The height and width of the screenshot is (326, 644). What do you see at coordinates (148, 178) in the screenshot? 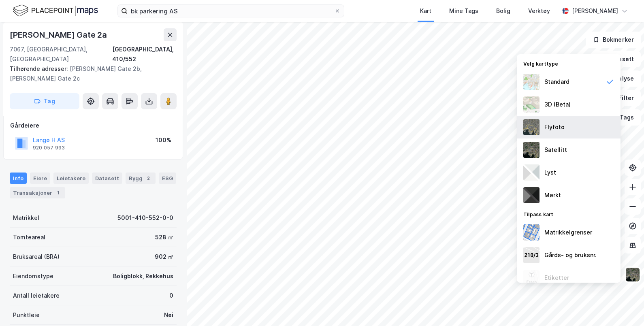
I see `div: 2` at bounding box center [148, 178].